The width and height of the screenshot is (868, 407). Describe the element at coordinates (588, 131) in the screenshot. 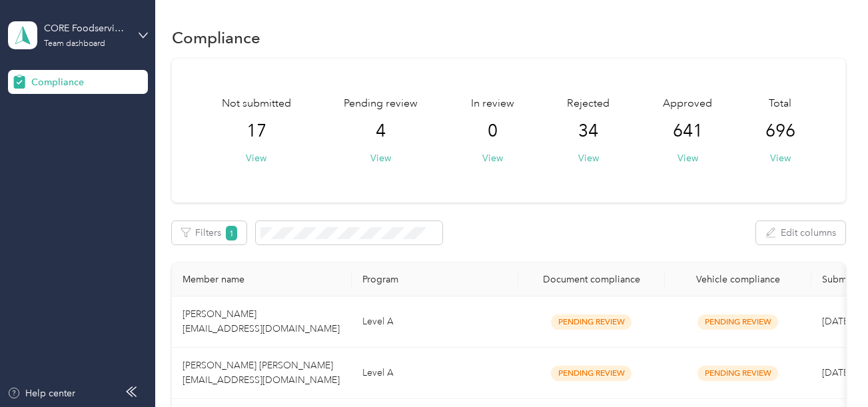

I see `span: 34` at that location.